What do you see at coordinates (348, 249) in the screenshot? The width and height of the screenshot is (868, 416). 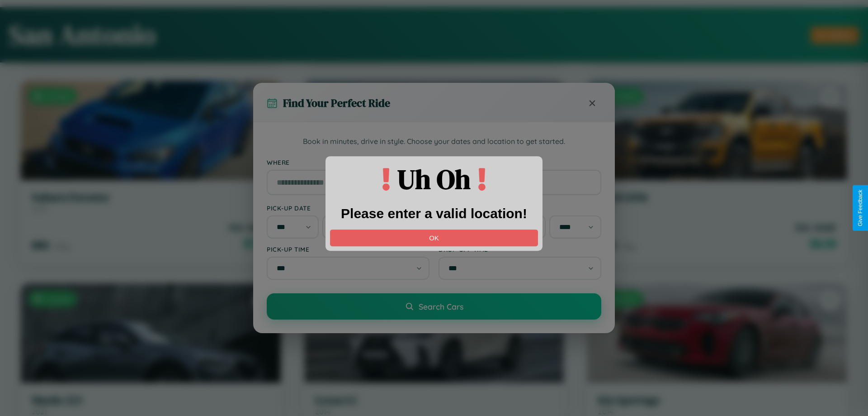 I see `label: Pick-up Time` at bounding box center [348, 249].